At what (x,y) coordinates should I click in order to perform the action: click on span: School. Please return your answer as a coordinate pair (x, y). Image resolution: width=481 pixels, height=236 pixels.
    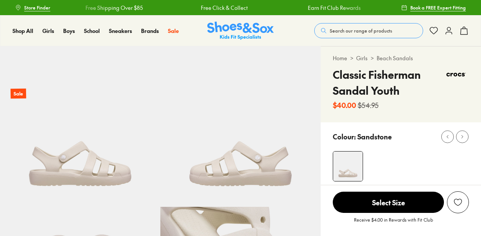
    Looking at the image, I should click on (92, 31).